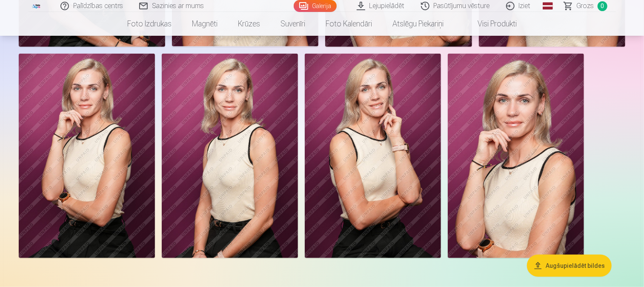  What do you see at coordinates (569, 266) in the screenshot?
I see `button: Augšupielādēt bildes` at bounding box center [569, 266].